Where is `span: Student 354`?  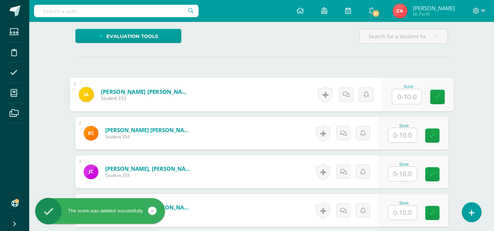 span: Student 354 is located at coordinates (149, 137).